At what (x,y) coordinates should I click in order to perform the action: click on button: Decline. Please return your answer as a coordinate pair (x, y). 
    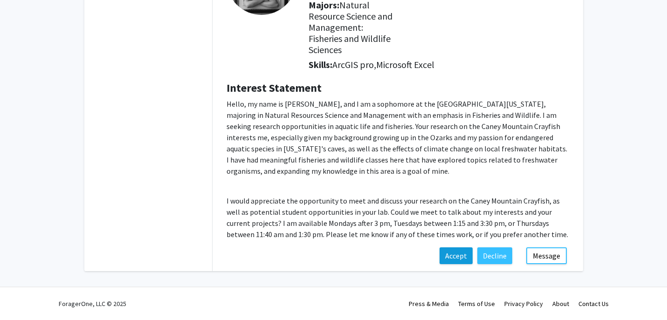
    Looking at the image, I should click on (494, 256).